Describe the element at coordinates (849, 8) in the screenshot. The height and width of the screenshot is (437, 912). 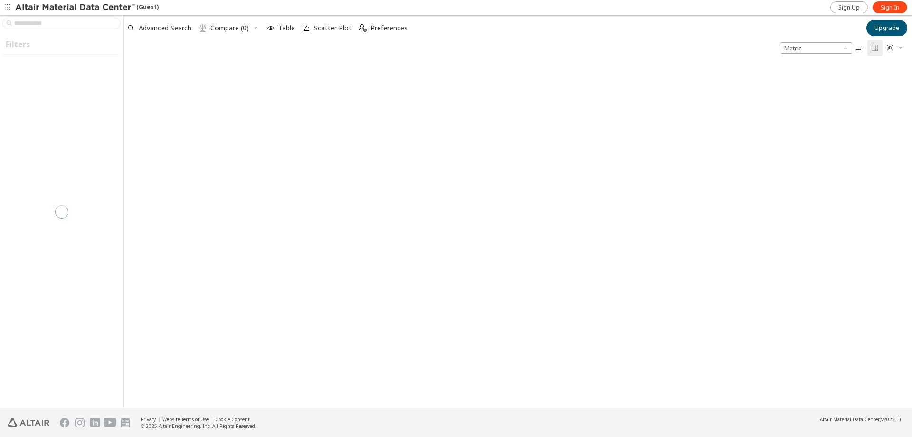
I see `span: Sign Up` at that location.